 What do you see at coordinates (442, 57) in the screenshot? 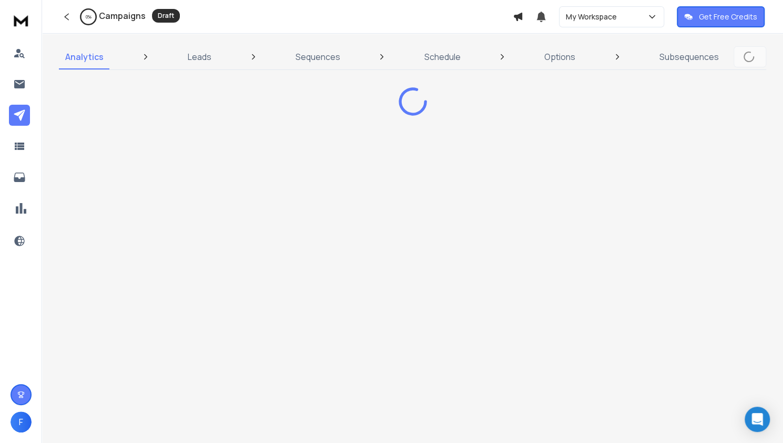
I see `a: Schedule` at bounding box center [442, 57].